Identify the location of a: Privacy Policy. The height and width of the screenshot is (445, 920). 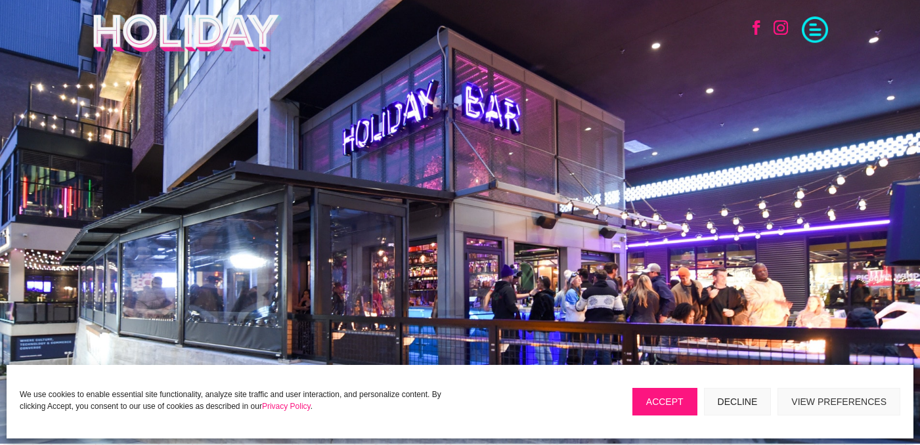
(286, 406).